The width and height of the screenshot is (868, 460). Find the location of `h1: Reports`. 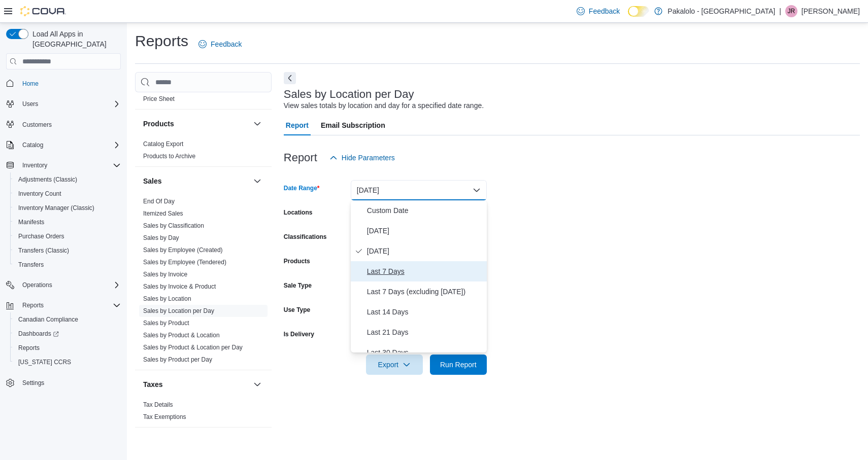

h1: Reports is located at coordinates (161, 41).